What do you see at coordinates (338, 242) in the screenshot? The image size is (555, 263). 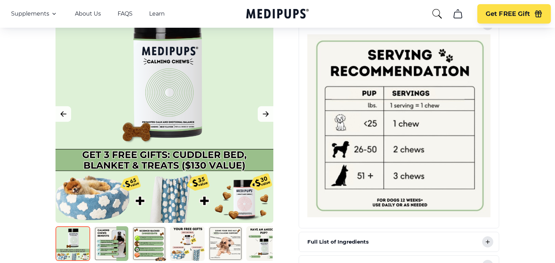 I see `p: Full List of Ingredients` at bounding box center [338, 242].